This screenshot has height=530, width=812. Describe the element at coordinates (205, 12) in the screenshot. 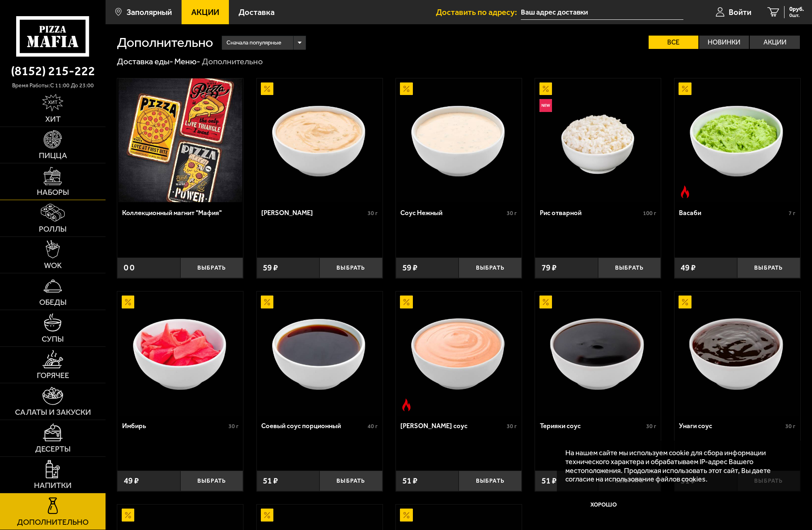

I see `span: Акции` at that location.